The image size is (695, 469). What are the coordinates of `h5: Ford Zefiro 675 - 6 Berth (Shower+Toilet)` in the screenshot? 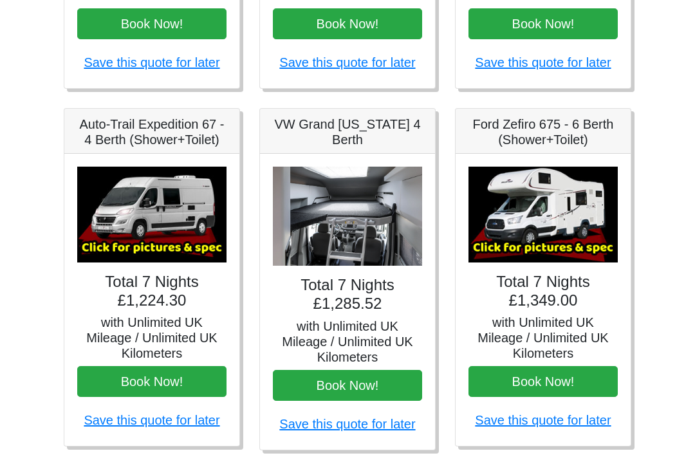 It's located at (543, 133).